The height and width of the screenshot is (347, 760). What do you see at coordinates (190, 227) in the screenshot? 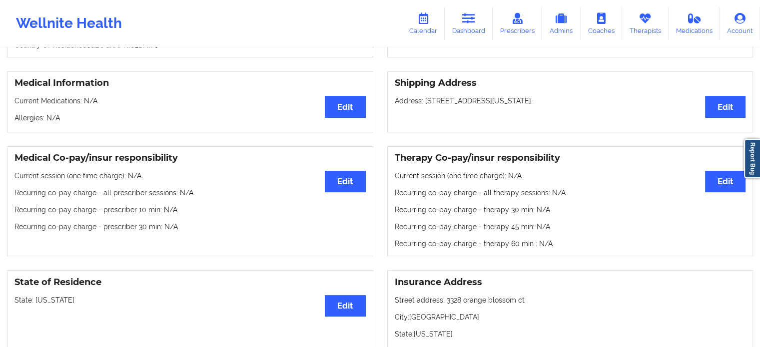
I see `p: Recurring co-pay charge - prescriber 30 min : N/A` at bounding box center [190, 227].